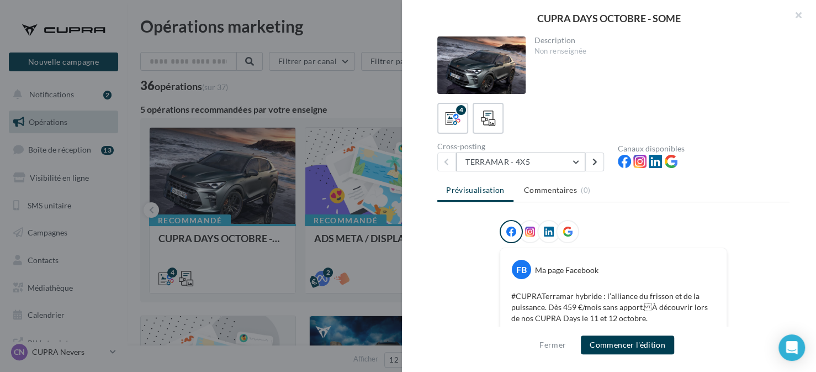 This screenshot has height=372, width=816. What do you see at coordinates (613, 307) in the screenshot?
I see `p: #CUPRATerramar hybride : l’alliance du frisson et de la puissance. Dès 459 €/mois sans apport. À ...` at bounding box center [613, 307].